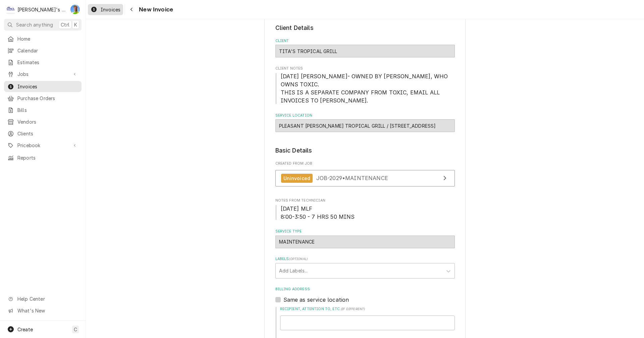  What do you see at coordinates (365, 267) in the screenshot?
I see `div: Labels` at bounding box center [365, 267].